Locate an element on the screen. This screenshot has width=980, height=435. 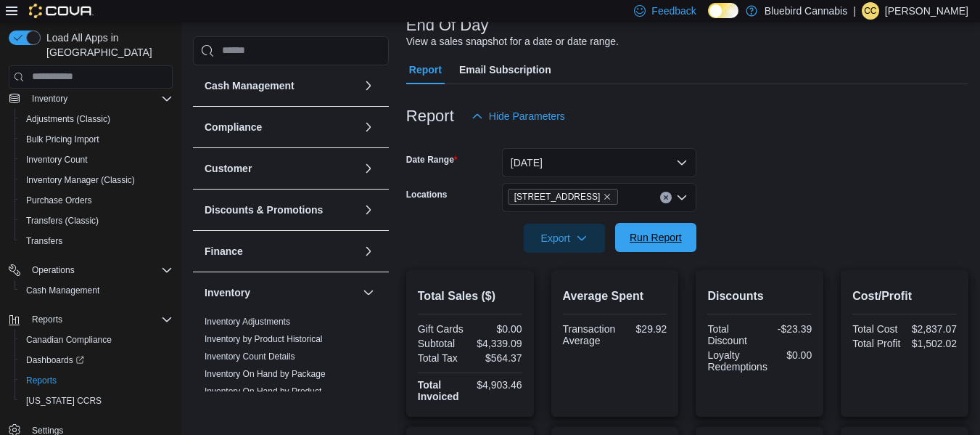
span: Feedback is located at coordinates (673, 11).